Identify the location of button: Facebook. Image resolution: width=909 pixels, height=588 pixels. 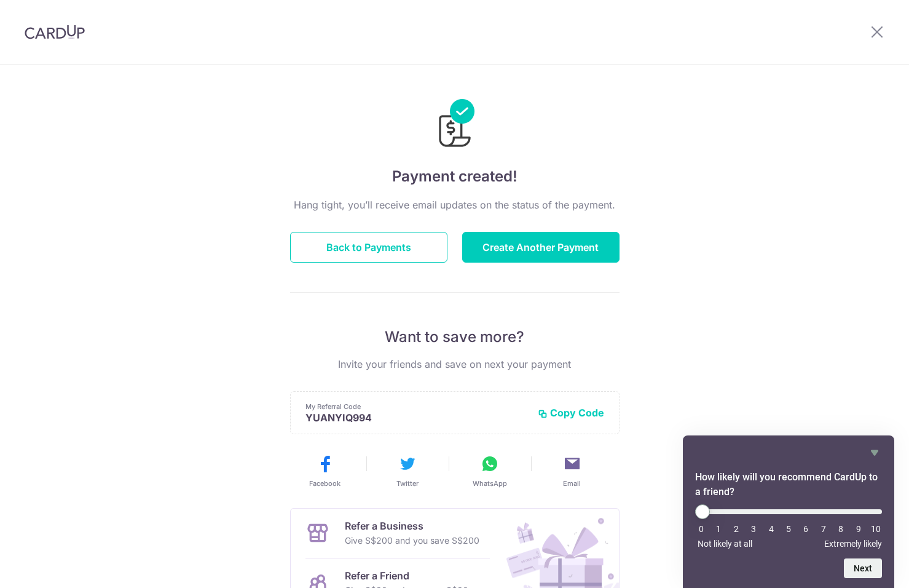
(325, 471).